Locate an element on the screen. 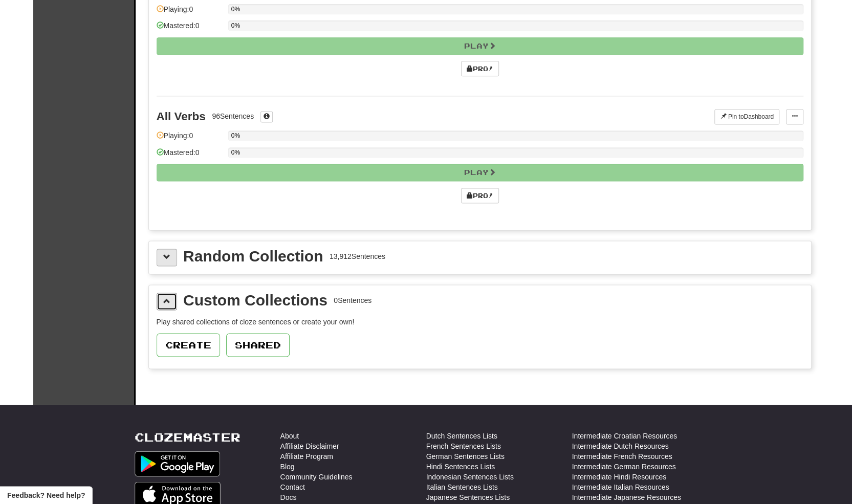 This screenshot has height=504, width=852. a: Hindi Sentences Lists is located at coordinates (461, 466).